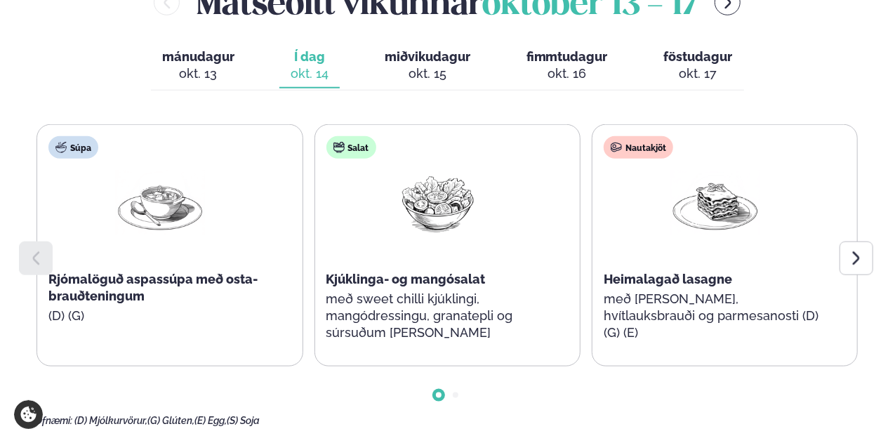  Describe the element at coordinates (243, 421) in the screenshot. I see `span: (S) Soja` at that location.